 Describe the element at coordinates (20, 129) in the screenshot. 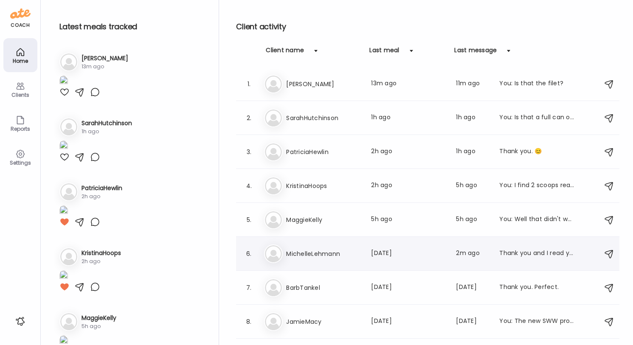

I see `div: Reports` at that location.